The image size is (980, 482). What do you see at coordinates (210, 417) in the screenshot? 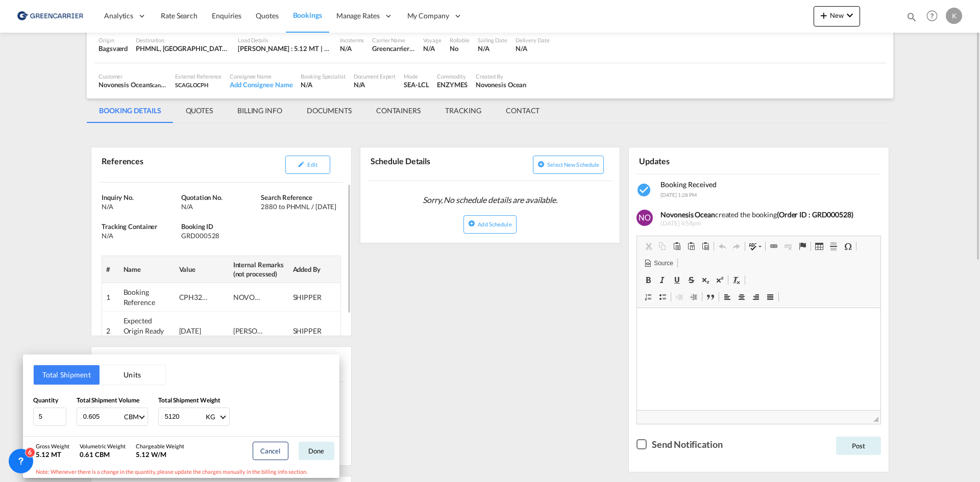
I see `div: KG` at bounding box center [210, 417].